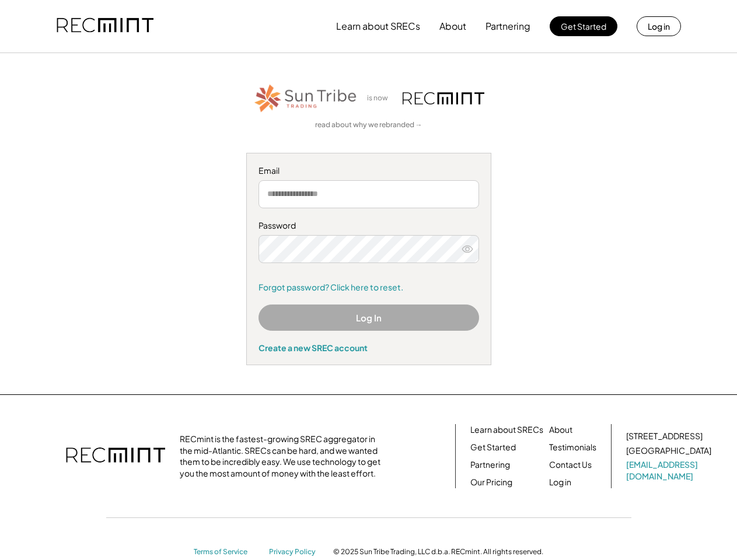 This screenshot has width=737, height=560. Describe the element at coordinates (506, 430) in the screenshot. I see `a: Learn about SRECs` at that location.